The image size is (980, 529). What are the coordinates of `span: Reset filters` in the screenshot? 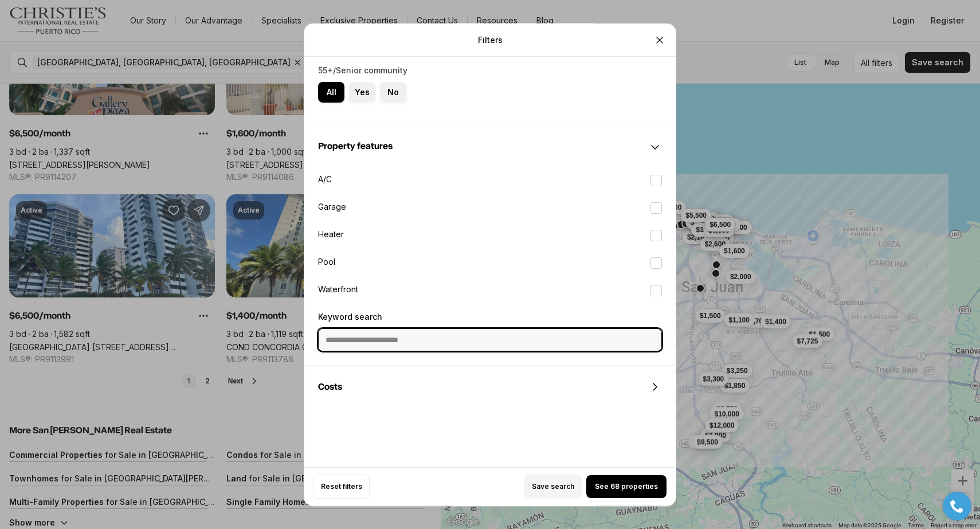 It's located at (342, 486).